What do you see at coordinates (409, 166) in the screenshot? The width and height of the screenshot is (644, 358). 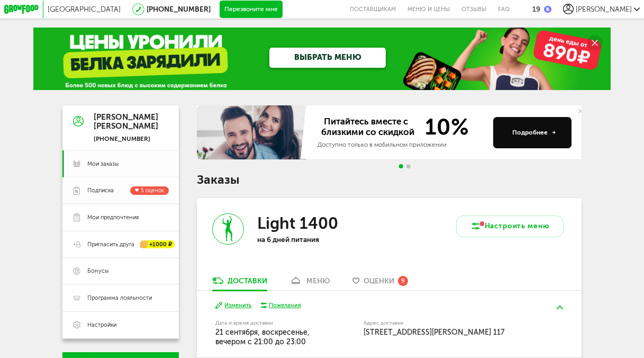 I see `span: Go to slide 2` at bounding box center [409, 166].